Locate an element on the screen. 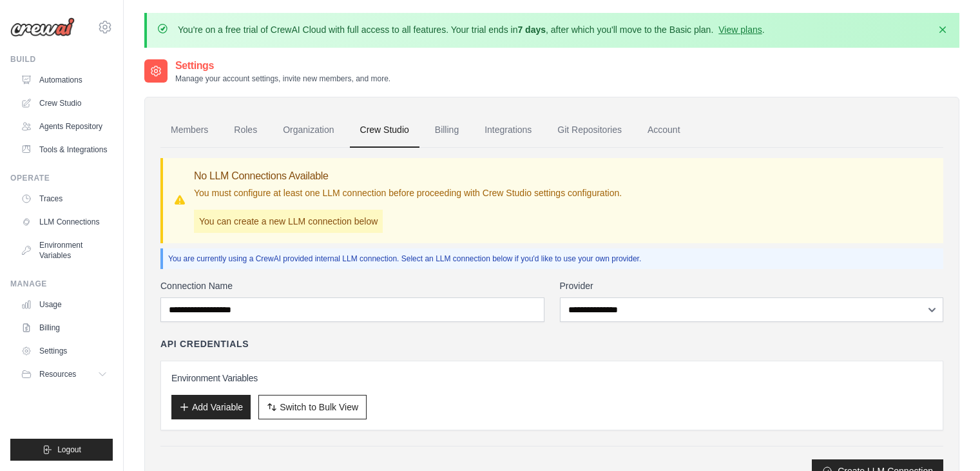 The width and height of the screenshot is (980, 471). a: Automations is located at coordinates (64, 80).